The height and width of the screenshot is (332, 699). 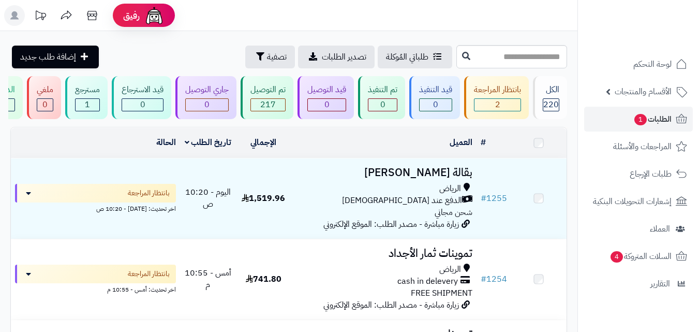 I want to click on a: السلات المتروكة4, so click(x=639, y=256).